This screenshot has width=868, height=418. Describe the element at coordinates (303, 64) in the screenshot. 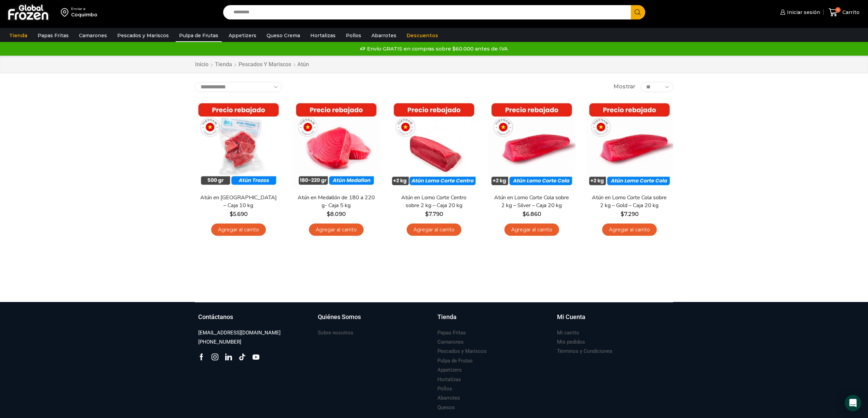

I see `h1: Atún` at that location.